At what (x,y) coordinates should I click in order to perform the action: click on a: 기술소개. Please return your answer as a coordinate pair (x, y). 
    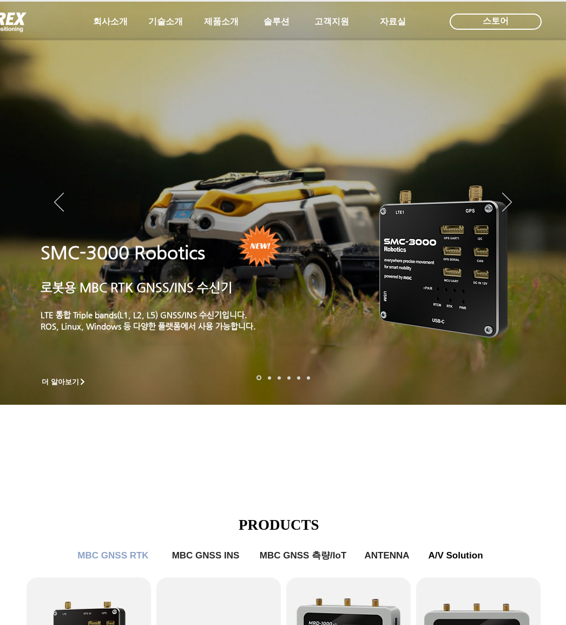
    Looking at the image, I should click on (165, 22).